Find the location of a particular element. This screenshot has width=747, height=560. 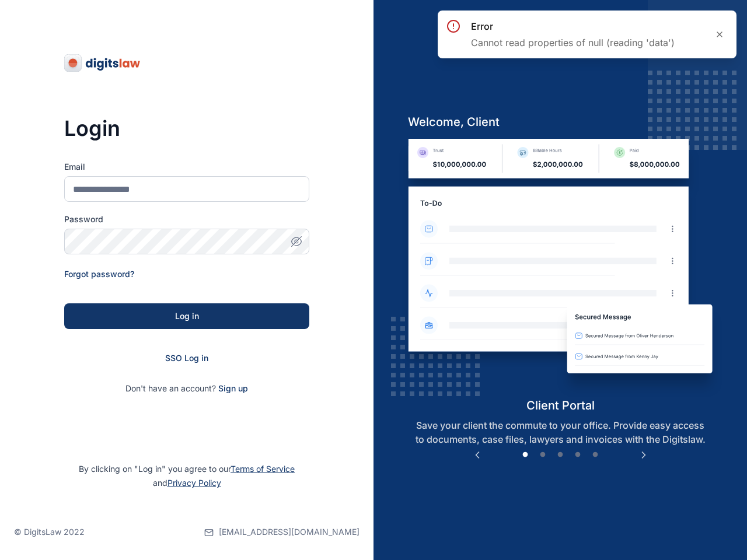

button: 1 is located at coordinates (525, 455).